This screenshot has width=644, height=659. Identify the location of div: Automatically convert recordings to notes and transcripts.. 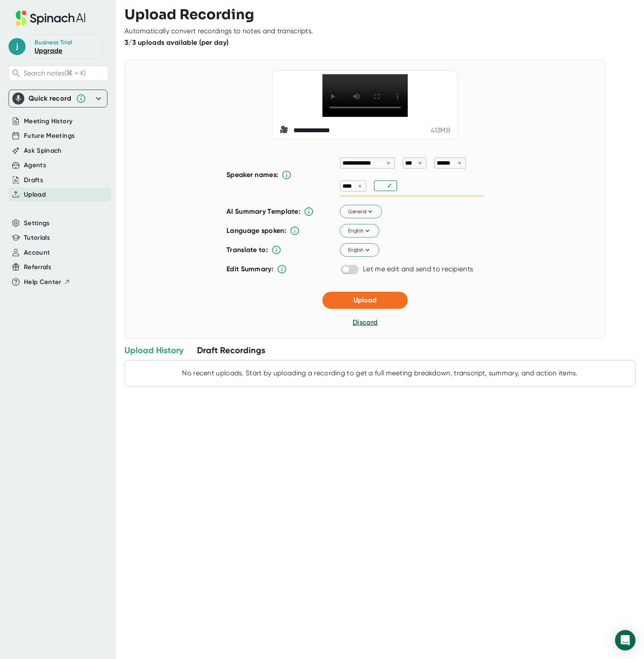
(219, 31).